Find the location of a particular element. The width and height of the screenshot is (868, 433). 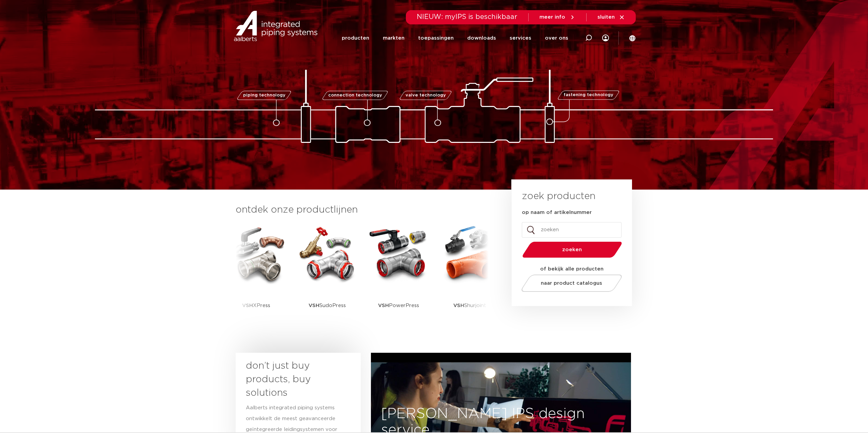

span: piping technology is located at coordinates (264, 95).